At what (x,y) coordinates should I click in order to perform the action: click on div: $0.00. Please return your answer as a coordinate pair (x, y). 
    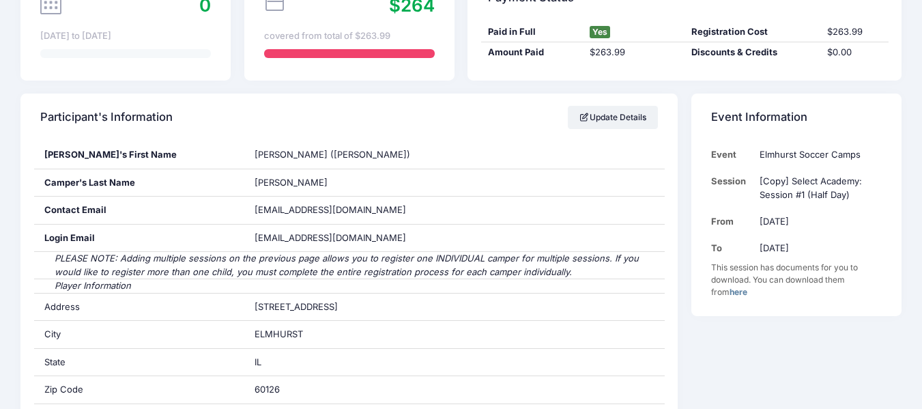
    Looking at the image, I should click on (853, 53).